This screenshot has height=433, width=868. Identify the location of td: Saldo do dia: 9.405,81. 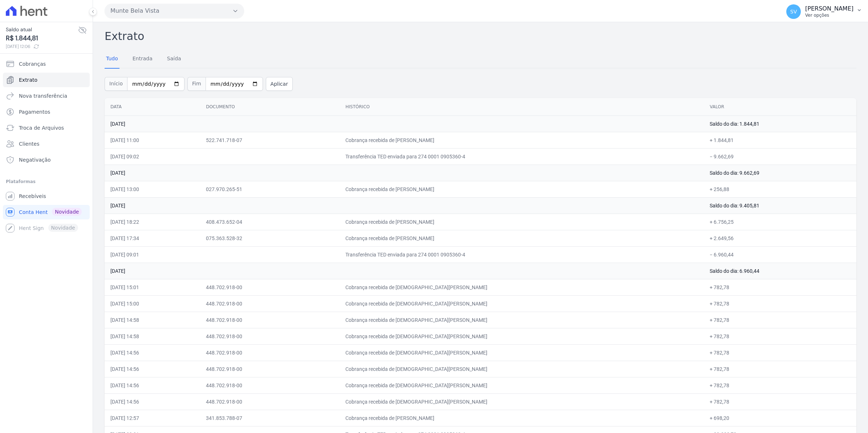
(780, 205).